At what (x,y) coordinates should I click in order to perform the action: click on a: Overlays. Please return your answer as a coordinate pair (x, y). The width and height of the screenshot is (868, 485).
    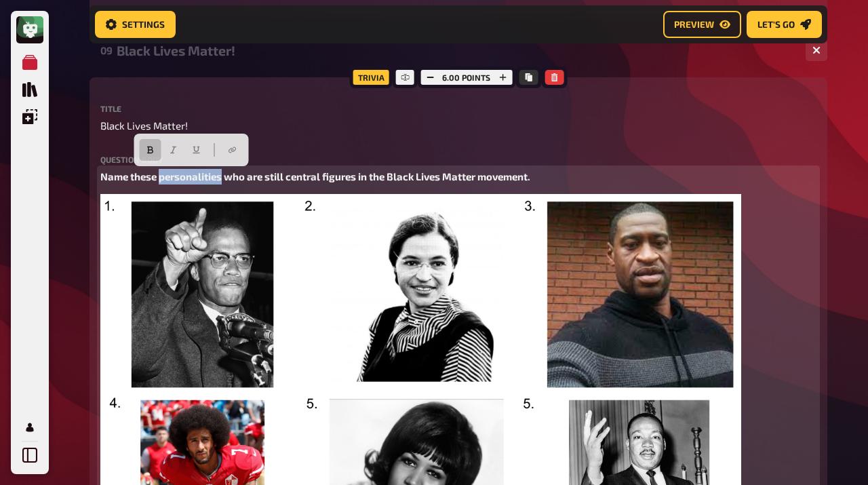
    Looking at the image, I should click on (30, 116).